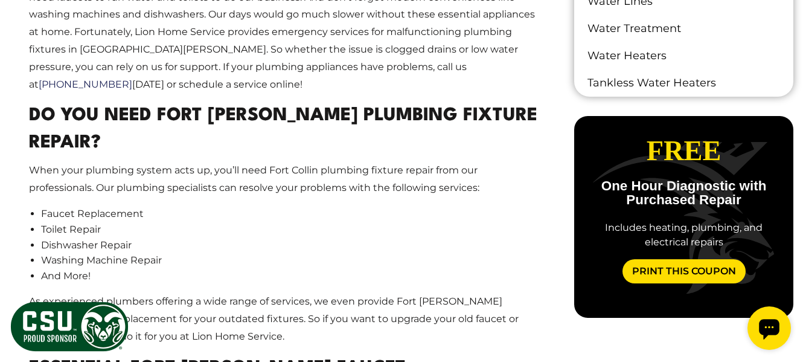 The width and height of the screenshot is (803, 362). What do you see at coordinates (290, 260) in the screenshot?
I see `li: Washing Machine Repair` at bounding box center [290, 260].